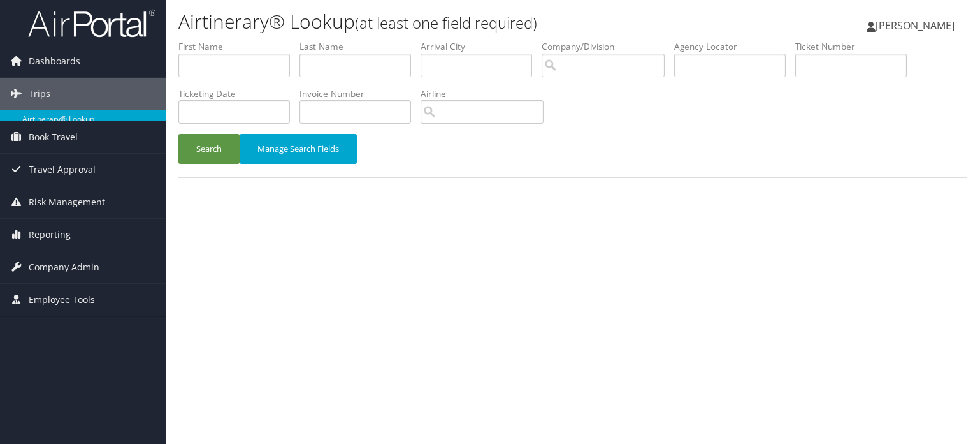 Image resolution: width=980 pixels, height=444 pixels. What do you see at coordinates (856, 47) in the screenshot?
I see `label: Ticket Number` at bounding box center [856, 47].